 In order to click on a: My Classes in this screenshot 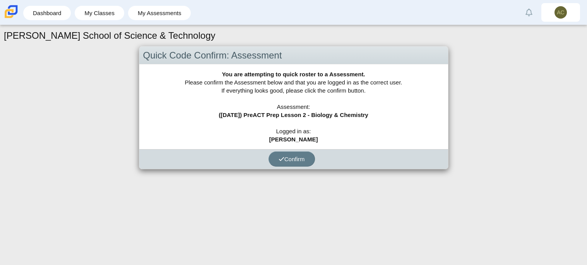, I will do `click(99, 13)`.